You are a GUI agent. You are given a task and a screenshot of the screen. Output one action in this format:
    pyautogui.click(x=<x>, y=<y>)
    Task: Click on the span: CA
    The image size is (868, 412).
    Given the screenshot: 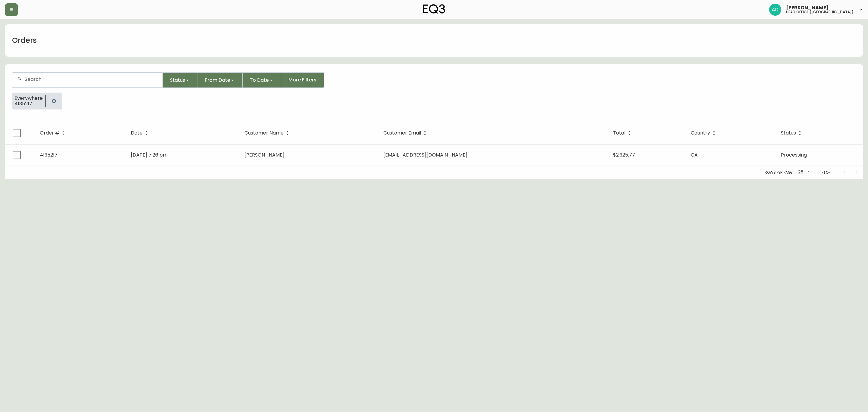 What is the action you would take?
    pyautogui.click(x=694, y=155)
    